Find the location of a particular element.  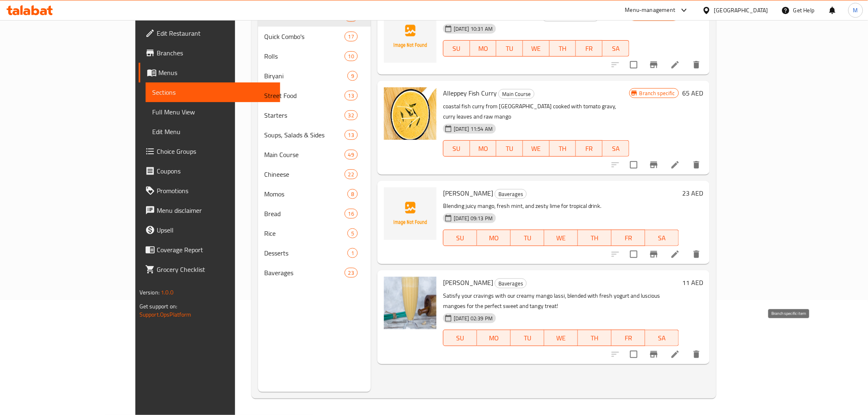

span: TU is located at coordinates (509, 48).